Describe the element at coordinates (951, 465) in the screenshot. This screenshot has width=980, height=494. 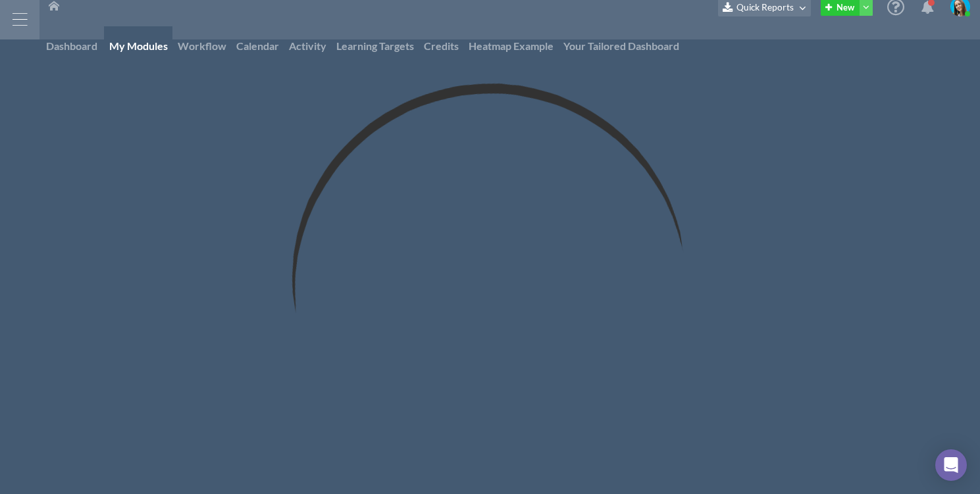
I see `div: Open Intercom Messenger` at that location.